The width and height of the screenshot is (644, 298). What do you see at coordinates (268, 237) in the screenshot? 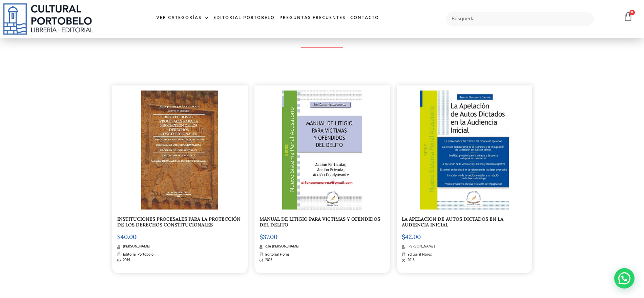
I see `bdi: 37.00` at bounding box center [268, 237].